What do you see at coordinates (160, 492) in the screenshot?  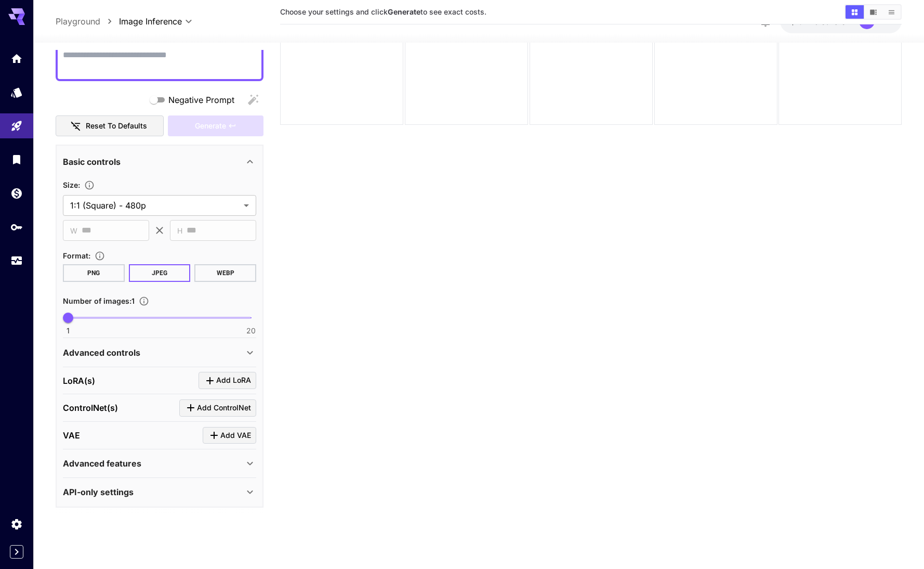 I see `div: API-only settings` at bounding box center [160, 492].